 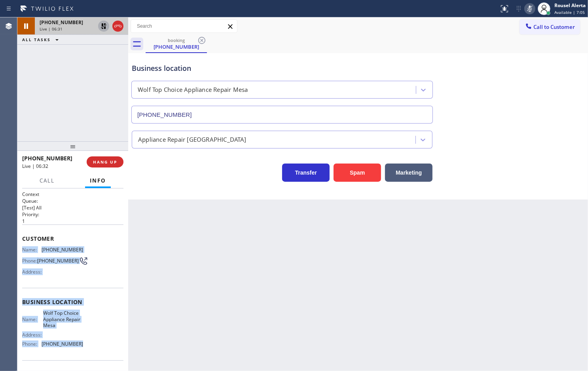 What do you see at coordinates (37, 39) in the screenshot?
I see `span: ALL TASKS` at bounding box center [37, 39].